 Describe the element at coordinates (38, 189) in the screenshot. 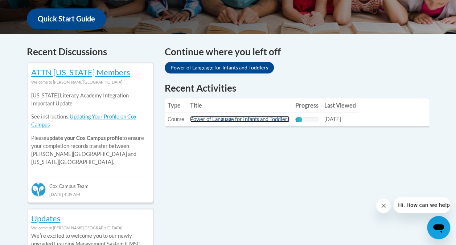

I see `img: Cox Campus Team` at that location.